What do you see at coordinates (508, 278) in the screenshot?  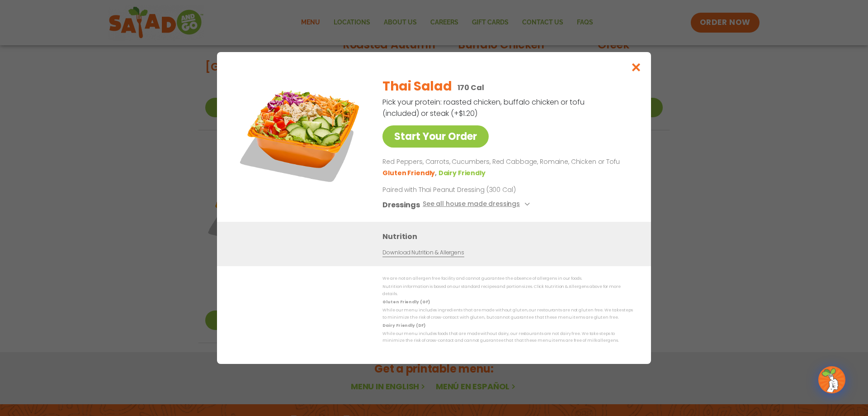 I see `p: We are not an allergen free facility and cannot guarantee the absence of allergens in our foods.` at bounding box center [508, 278].